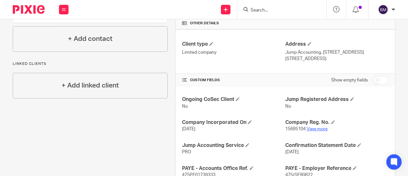 This screenshot has width=408, height=176. Describe the element at coordinates (90, 85) in the screenshot. I see `h4: + Add linked client` at that location.